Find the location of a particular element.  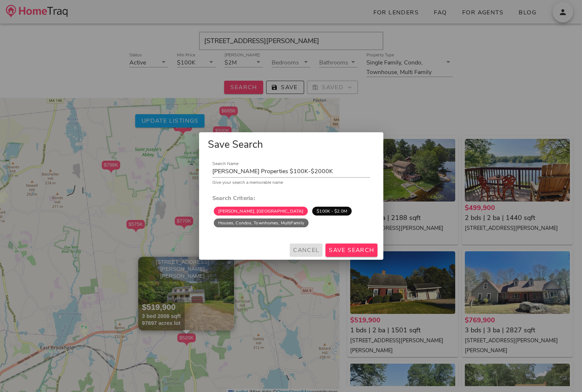

span: $100K - $2.0M is located at coordinates (332, 211).